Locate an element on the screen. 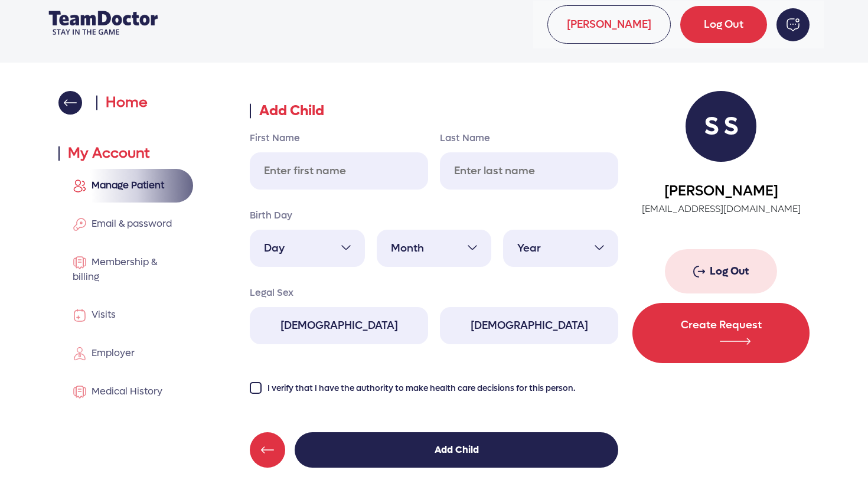 The height and width of the screenshot is (496, 868). img: logout.svg is located at coordinates (702, 271).